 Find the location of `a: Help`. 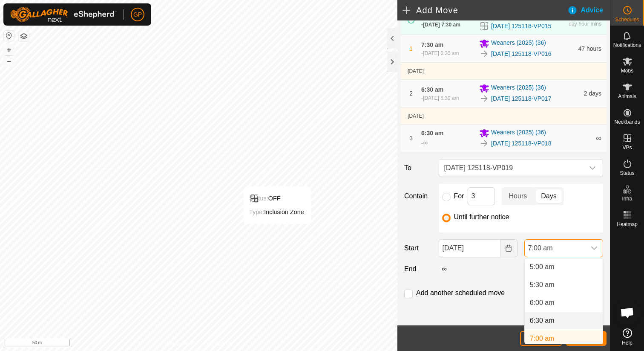

a: Help is located at coordinates (627, 337).